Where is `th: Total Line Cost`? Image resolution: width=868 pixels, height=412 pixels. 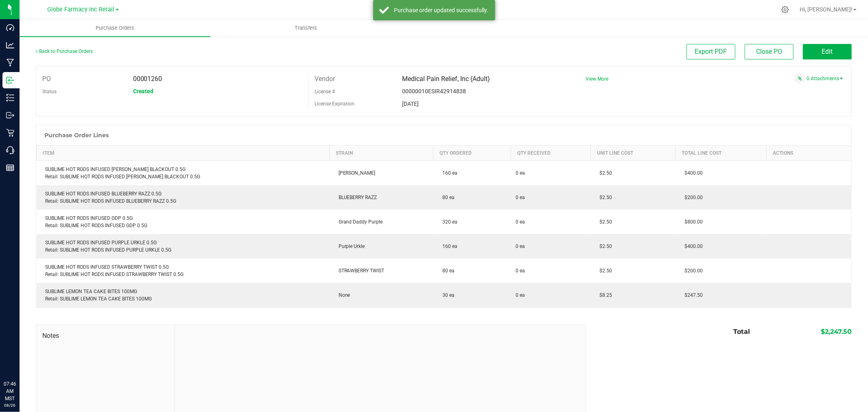 th: Total Line Cost is located at coordinates (722, 153).